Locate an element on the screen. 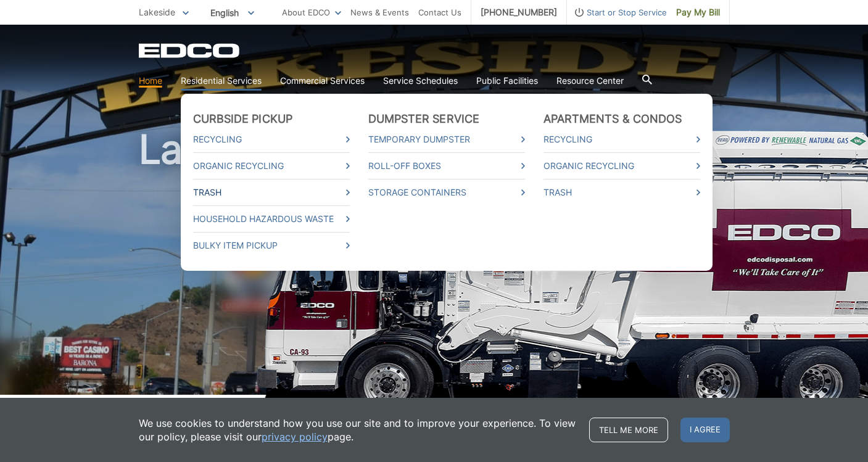 The height and width of the screenshot is (462, 868). a: Home is located at coordinates (151, 81).